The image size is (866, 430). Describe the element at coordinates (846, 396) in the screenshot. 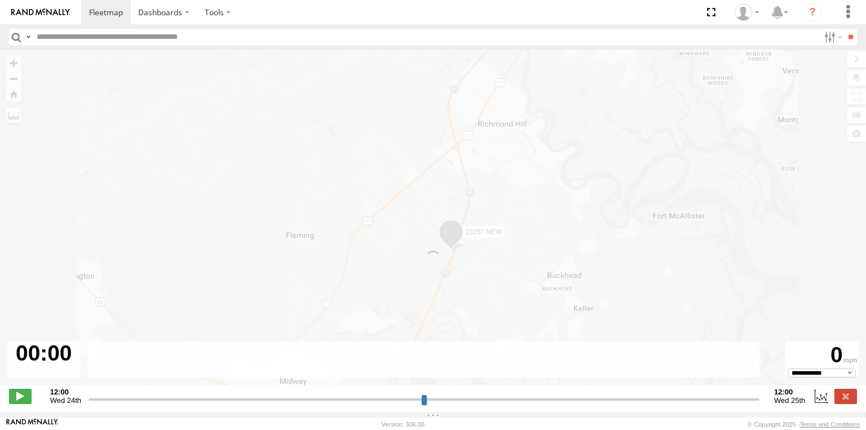

I see `label: Close` at that location.